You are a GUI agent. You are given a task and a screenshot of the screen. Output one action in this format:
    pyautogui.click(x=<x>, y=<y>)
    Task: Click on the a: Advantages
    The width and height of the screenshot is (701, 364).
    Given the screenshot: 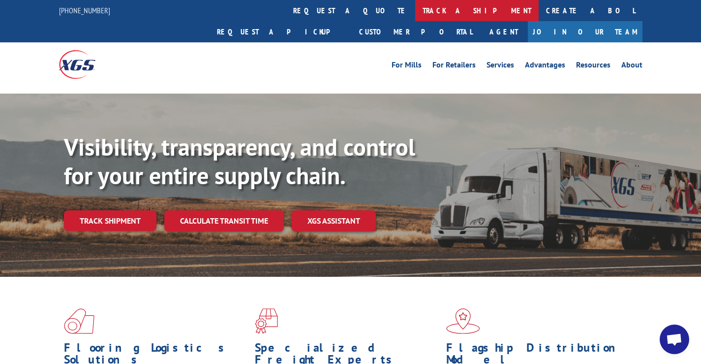 What is the action you would take?
    pyautogui.click(x=545, y=66)
    